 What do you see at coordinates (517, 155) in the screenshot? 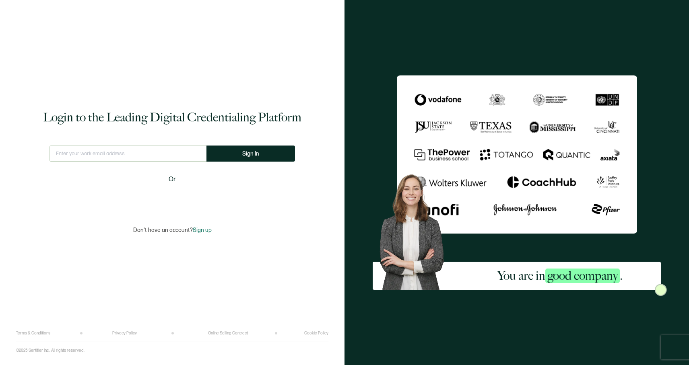
I see `img: Sertifier Login - You are in <span class="strong-h">good company</span>.` at bounding box center [517, 155].